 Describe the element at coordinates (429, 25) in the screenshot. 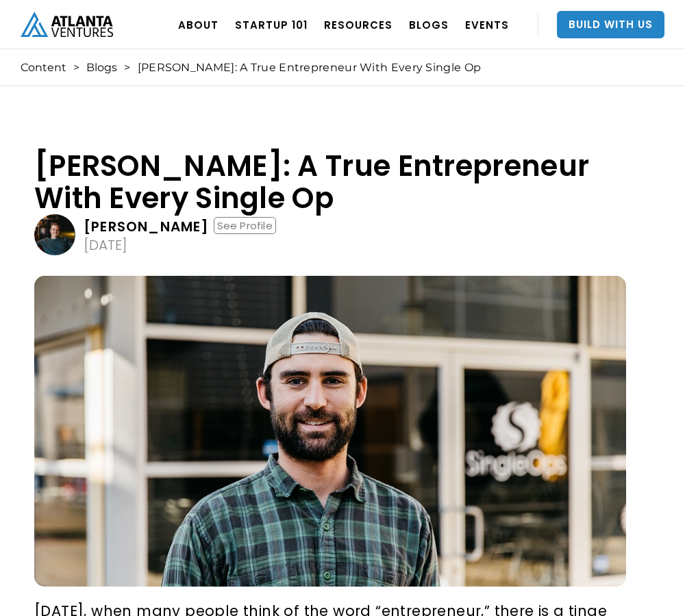

I see `a: BLOGS` at that location.